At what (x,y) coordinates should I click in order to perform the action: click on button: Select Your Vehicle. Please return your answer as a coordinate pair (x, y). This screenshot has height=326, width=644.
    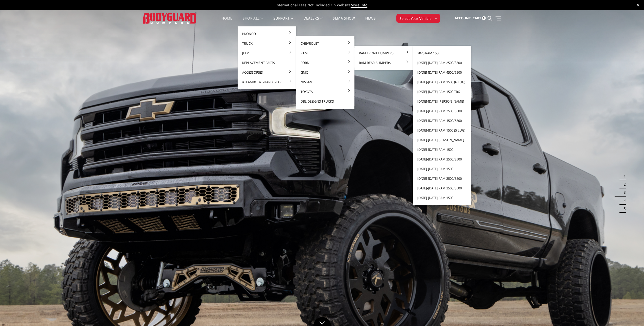
    Looking at the image, I should click on (418, 19).